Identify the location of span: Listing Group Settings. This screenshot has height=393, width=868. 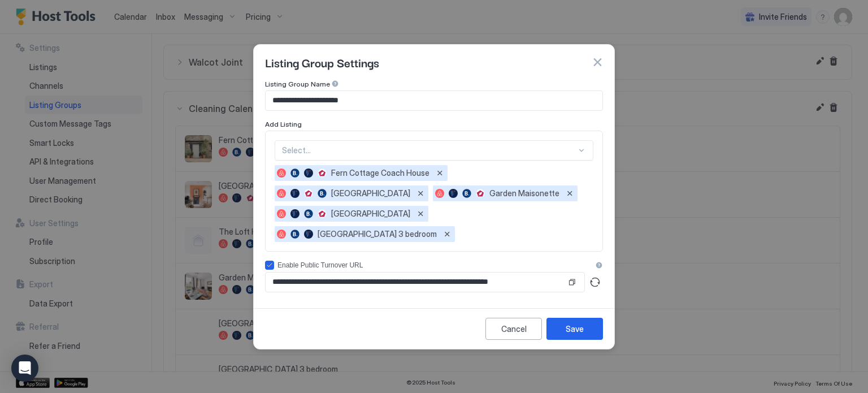
(322, 62).